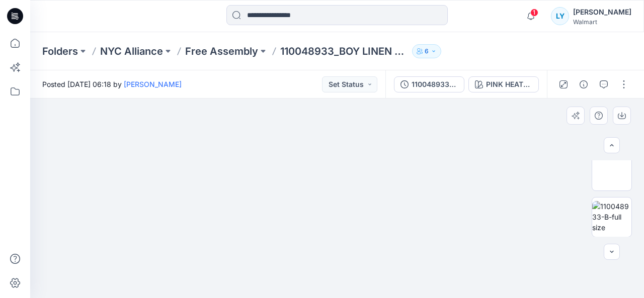  I want to click on div: PINK HEATHER, so click(509, 85).